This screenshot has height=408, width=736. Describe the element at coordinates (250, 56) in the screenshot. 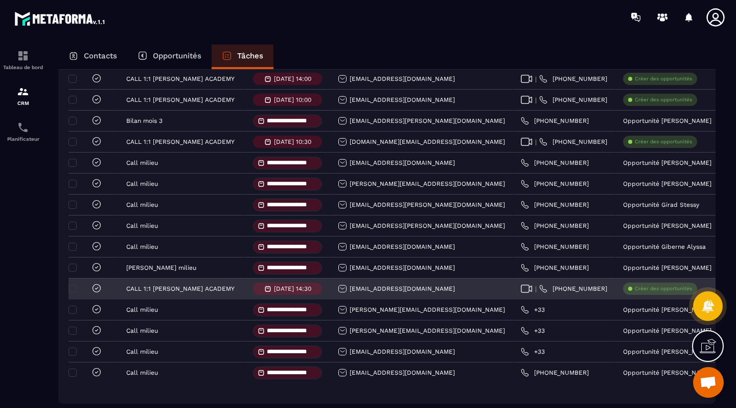

I see `p: Tâches` at that location.